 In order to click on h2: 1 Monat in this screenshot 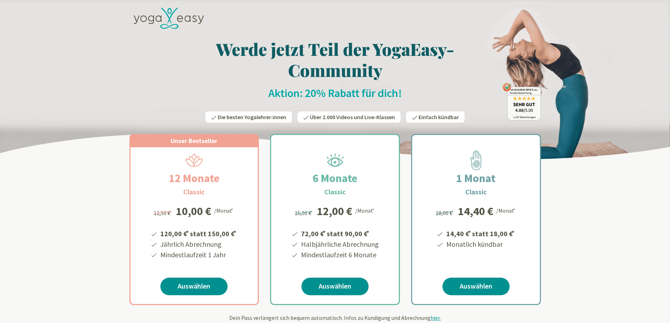, I will do `click(476, 178)`.